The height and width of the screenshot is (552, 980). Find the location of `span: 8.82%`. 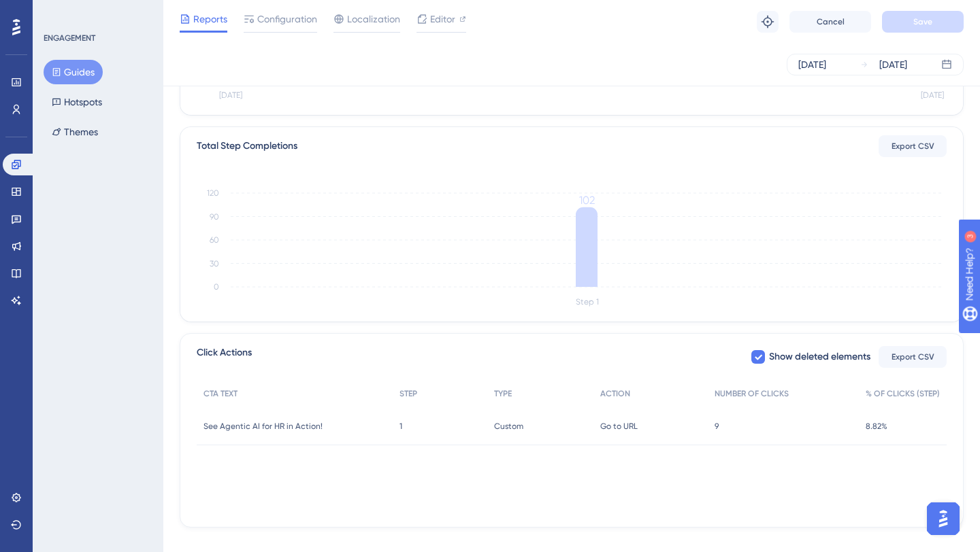

span: 8.82% is located at coordinates (876, 426).